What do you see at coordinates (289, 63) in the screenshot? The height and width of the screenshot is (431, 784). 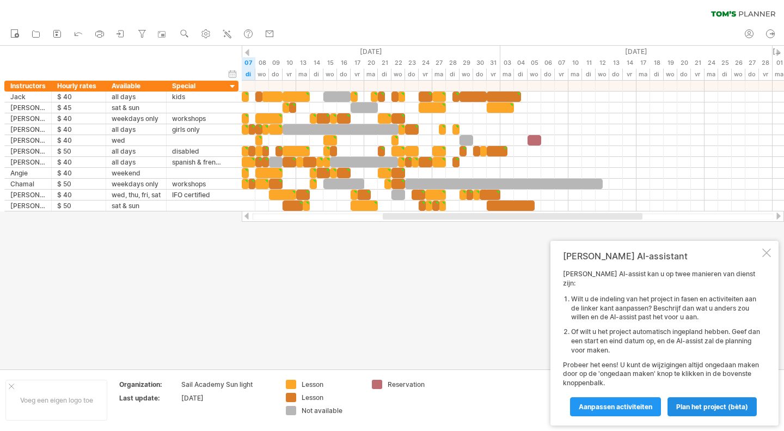 I see `div: vrijdag, 10 Oktober 2025` at bounding box center [289, 63].